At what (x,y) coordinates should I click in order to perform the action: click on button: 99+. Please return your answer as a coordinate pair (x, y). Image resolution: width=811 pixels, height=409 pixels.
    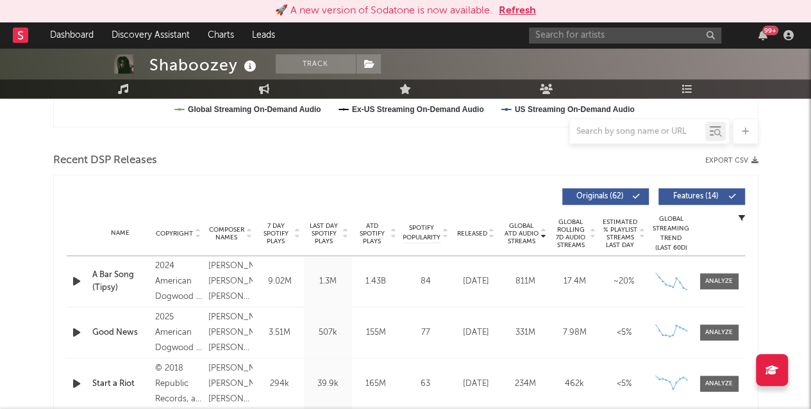
    Looking at the image, I should click on (763, 35).